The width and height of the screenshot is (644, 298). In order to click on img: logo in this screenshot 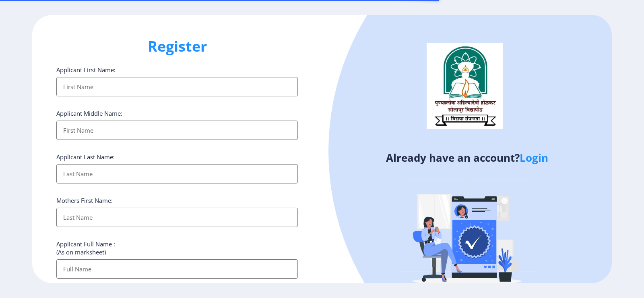, I will do `click(465, 86)`.